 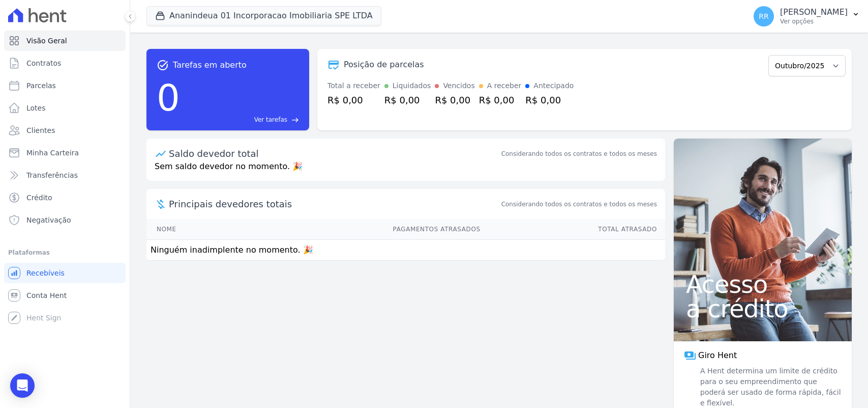 What do you see at coordinates (65, 153) in the screenshot?
I see `a: Minha Carteira` at bounding box center [65, 153].